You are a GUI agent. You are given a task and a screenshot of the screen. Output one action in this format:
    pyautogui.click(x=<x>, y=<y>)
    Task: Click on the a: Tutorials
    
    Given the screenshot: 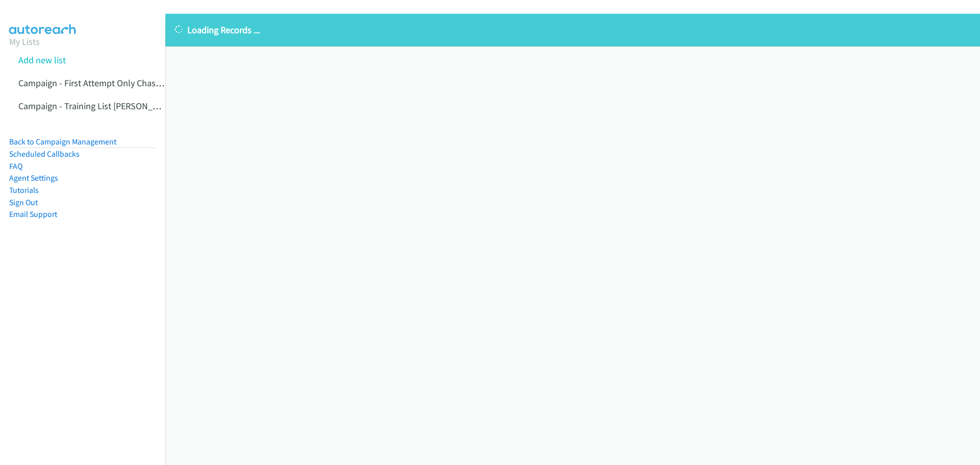 What is the action you would take?
    pyautogui.click(x=24, y=189)
    